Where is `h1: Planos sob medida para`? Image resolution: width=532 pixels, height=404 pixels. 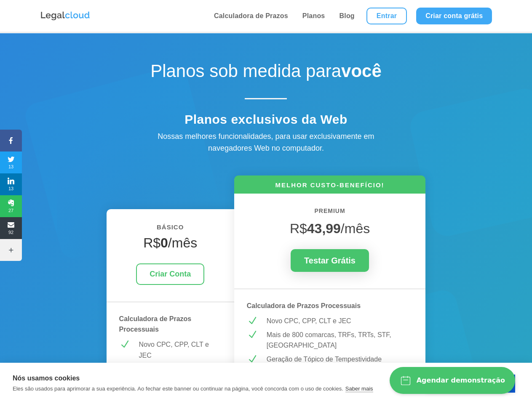 h1: Planos sob medida para is located at coordinates (266, 73).